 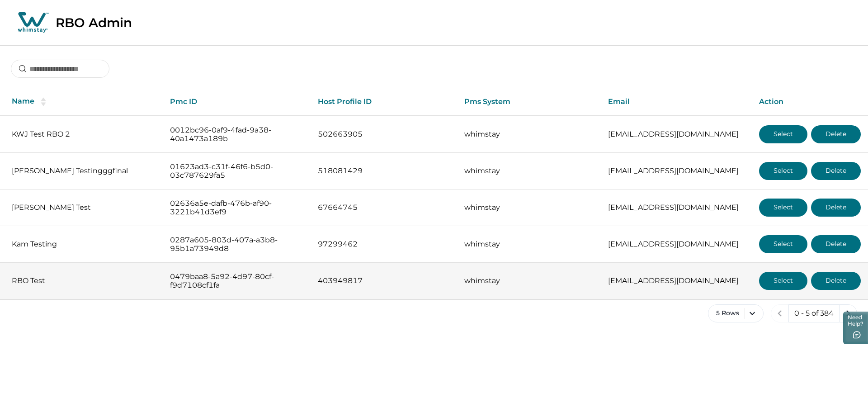 I want to click on p: 0012bc96-0af9-4fad-9a38-40a1473a189b, so click(x=237, y=135).